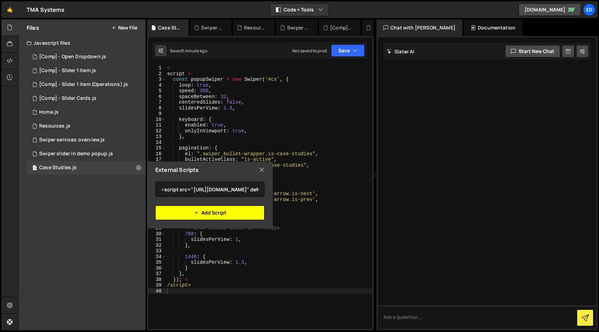  What do you see at coordinates (157, 268) in the screenshot?
I see `div: 36` at bounding box center [157, 268].